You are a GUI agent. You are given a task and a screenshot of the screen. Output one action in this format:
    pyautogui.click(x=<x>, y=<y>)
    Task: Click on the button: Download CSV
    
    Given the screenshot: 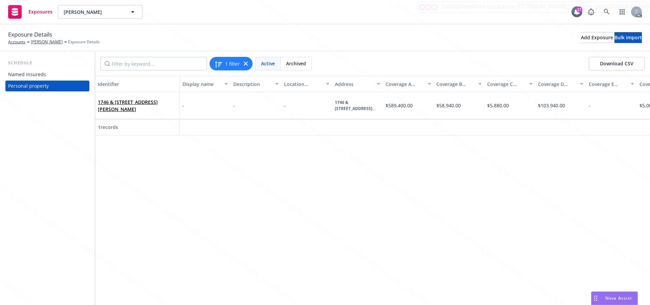 What is the action you would take?
    pyautogui.click(x=617, y=64)
    